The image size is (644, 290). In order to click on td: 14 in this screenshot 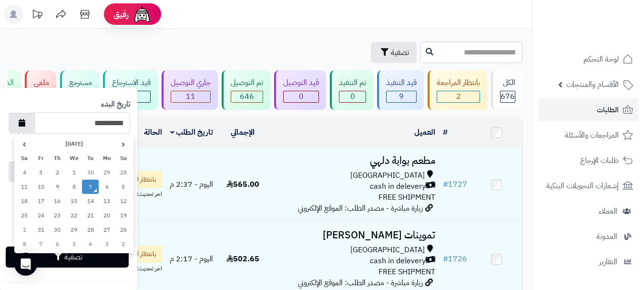, I will do `click(90, 201)`.